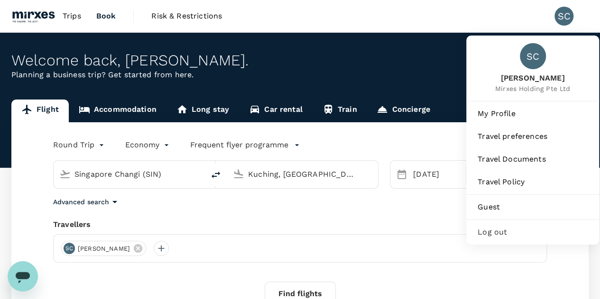  Describe the element at coordinates (239, 145) in the screenshot. I see `p: Frequent flyer programme` at that location.